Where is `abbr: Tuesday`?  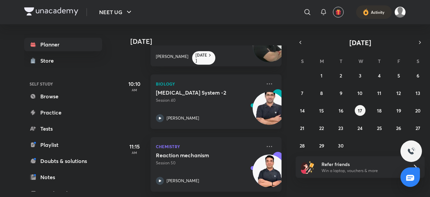
abbr: Tuesday is located at coordinates (341, 61).